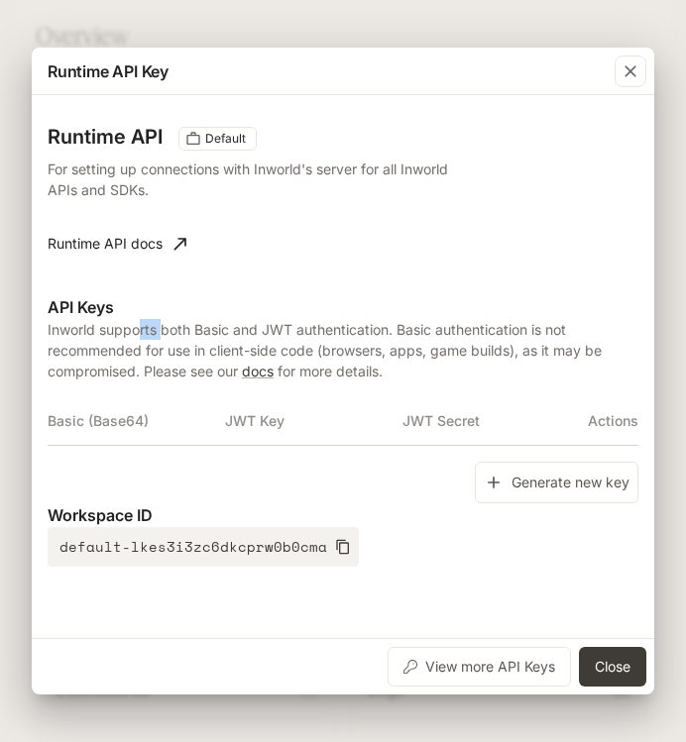 The width and height of the screenshot is (686, 742). I want to click on p: Workspace ID, so click(343, 515).